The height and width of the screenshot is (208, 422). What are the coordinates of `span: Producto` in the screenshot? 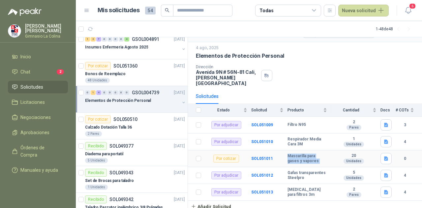 It's located at (305, 110).